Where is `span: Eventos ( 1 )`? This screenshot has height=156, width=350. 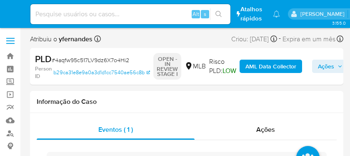
span: Eventos ( 1 ) is located at coordinates (115, 129).